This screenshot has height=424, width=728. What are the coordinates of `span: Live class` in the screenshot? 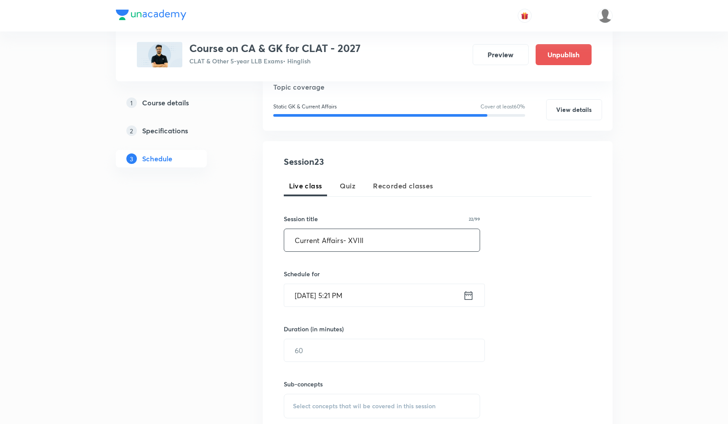 It's located at (305, 186).